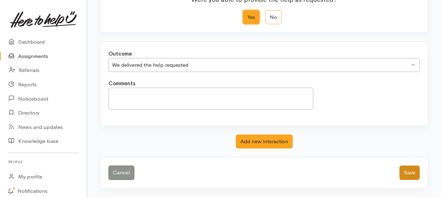 The height and width of the screenshot is (197, 441). Describe the element at coordinates (43, 162) in the screenshot. I see `h6: Profile` at that location.